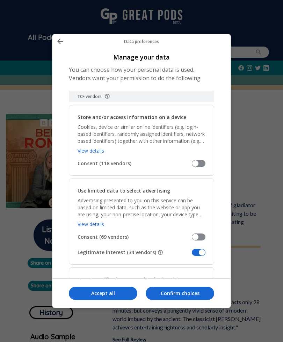 This screenshot has height=342, width=283. What do you see at coordinates (135, 163) in the screenshot?
I see `span: Consent (118 vendors)` at bounding box center [135, 163].